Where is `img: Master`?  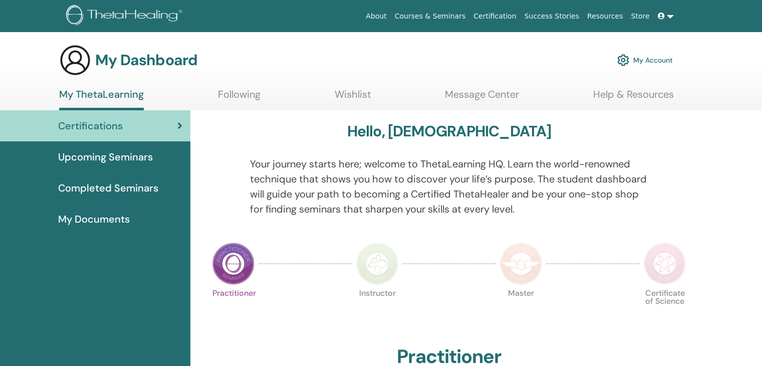
img: Master is located at coordinates (521, 264).